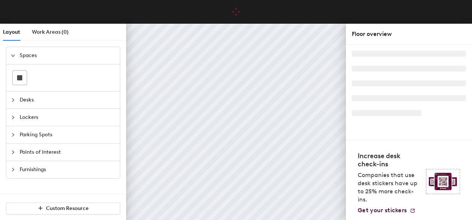 This screenshot has height=220, width=472. What do you see at coordinates (13, 56) in the screenshot?
I see `span: expanded` at bounding box center [13, 56].